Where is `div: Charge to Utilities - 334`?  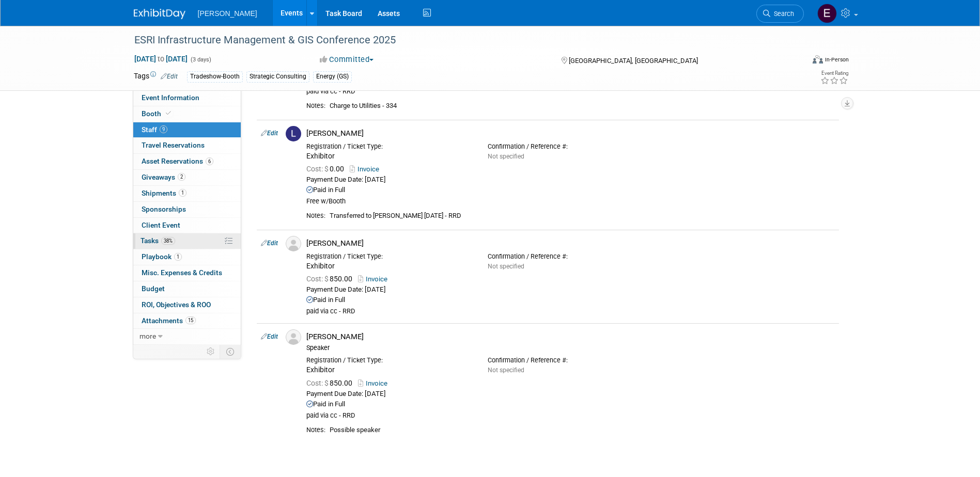
div: Charge to Utilities - 334 is located at coordinates (582, 106).